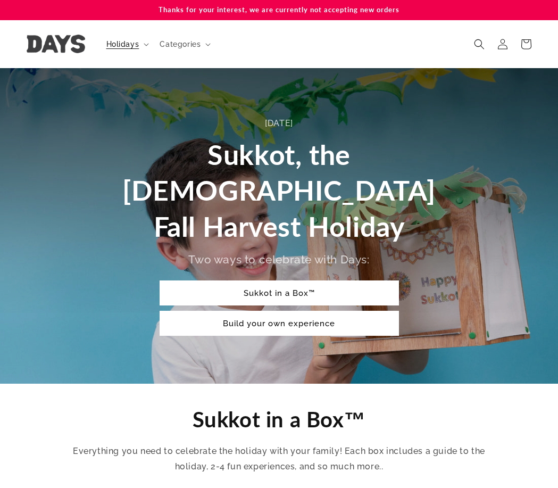 The width and height of the screenshot is (558, 488). Describe the element at coordinates (279, 459) in the screenshot. I see `p: Everything you need to celebrate the holiday with your family! Each box includes a guide to the h...` at that location.